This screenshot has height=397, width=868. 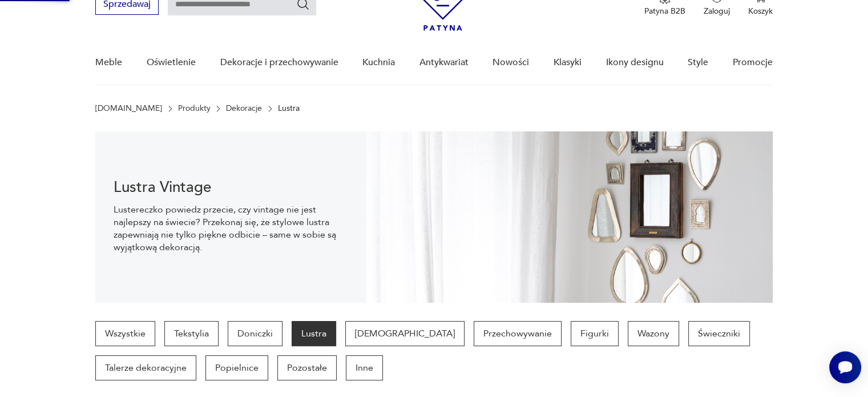 What do you see at coordinates (567, 62) in the screenshot?
I see `a: Klasyki` at bounding box center [567, 62].